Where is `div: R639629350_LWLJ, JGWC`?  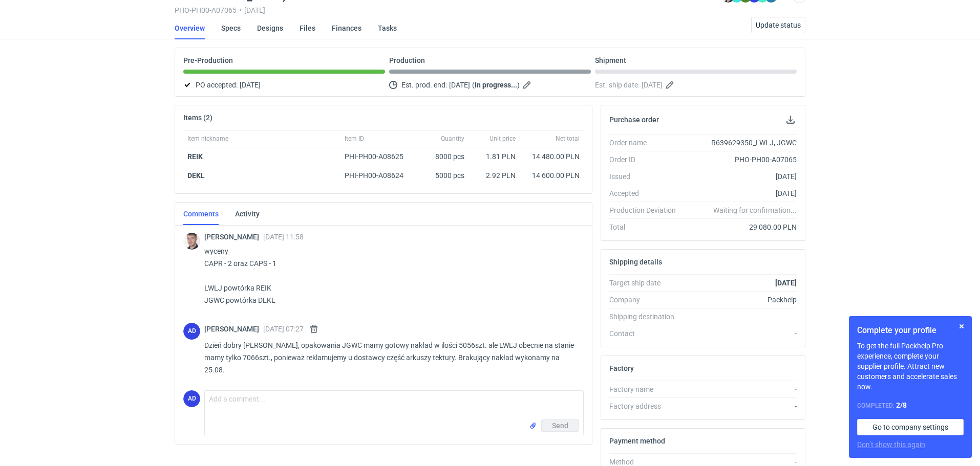
div: R639629350_LWLJ, JGWC is located at coordinates (740, 143).